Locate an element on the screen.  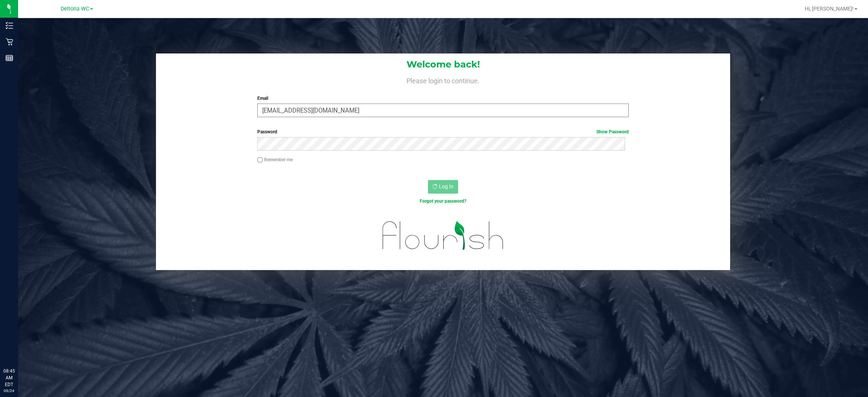
span: Password is located at coordinates (267, 132).